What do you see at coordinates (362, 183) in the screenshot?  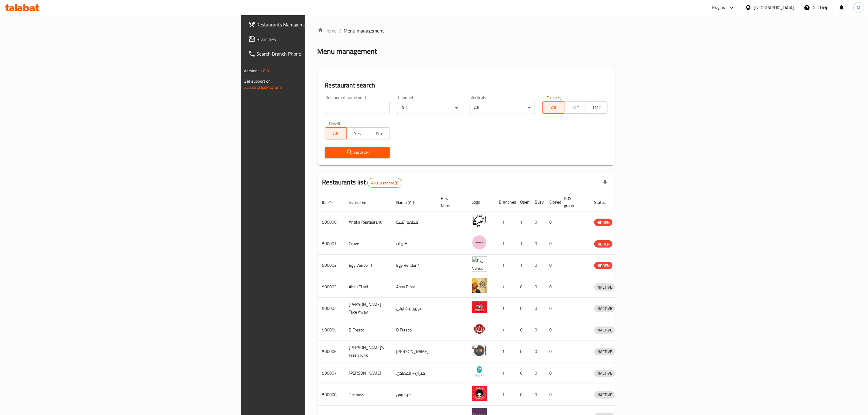 I see `h2: Restaurants list` at bounding box center [362, 183].